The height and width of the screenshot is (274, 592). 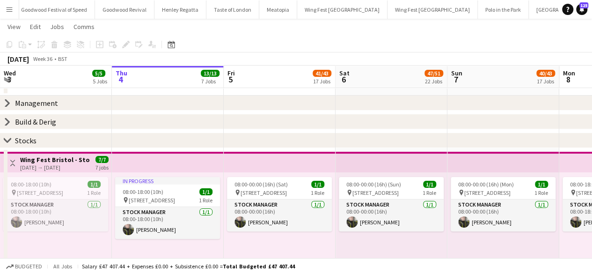 I want to click on button: Henley Regatta, so click(x=180, y=9).